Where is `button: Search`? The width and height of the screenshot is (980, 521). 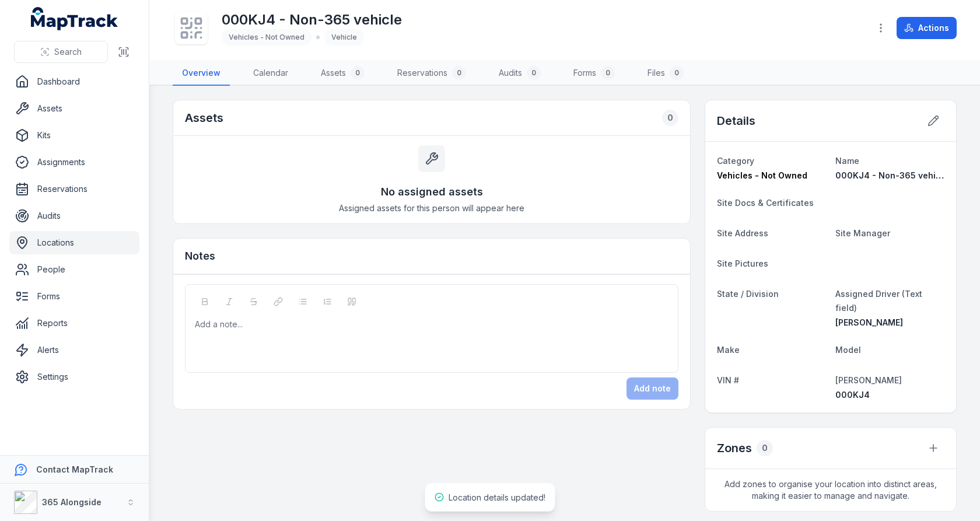 button: Search is located at coordinates (61, 52).